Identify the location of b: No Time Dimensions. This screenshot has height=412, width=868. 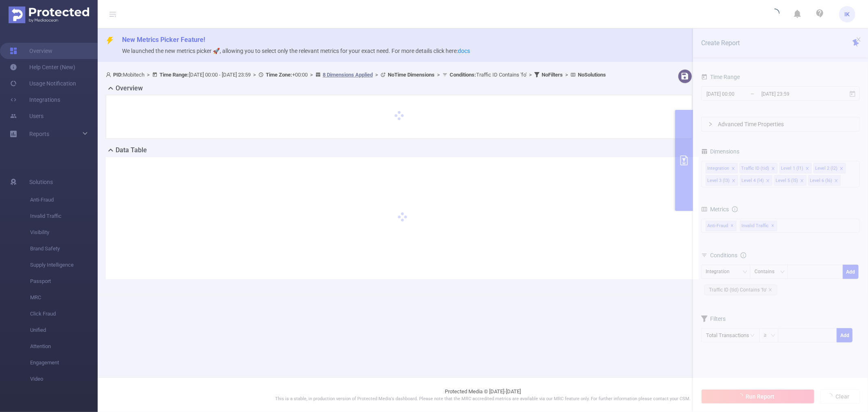
(411, 75).